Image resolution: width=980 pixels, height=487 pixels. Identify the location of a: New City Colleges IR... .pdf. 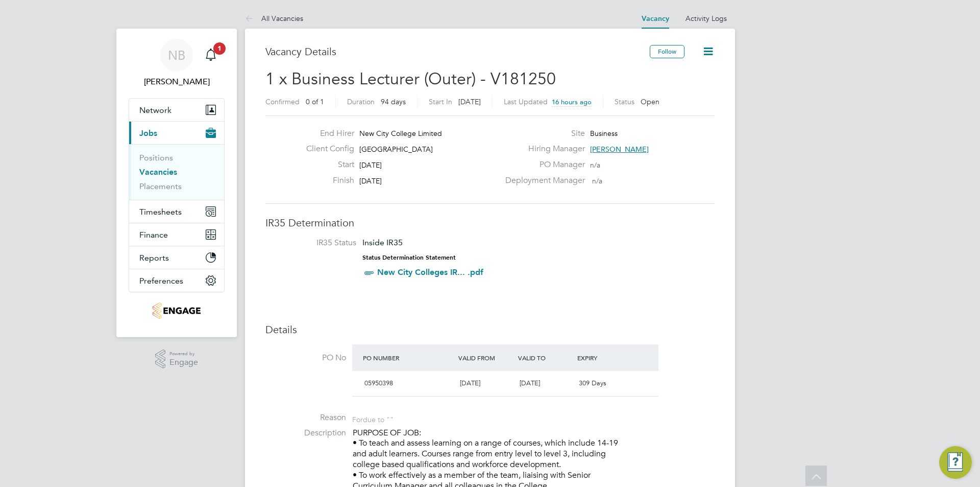
(430, 272).